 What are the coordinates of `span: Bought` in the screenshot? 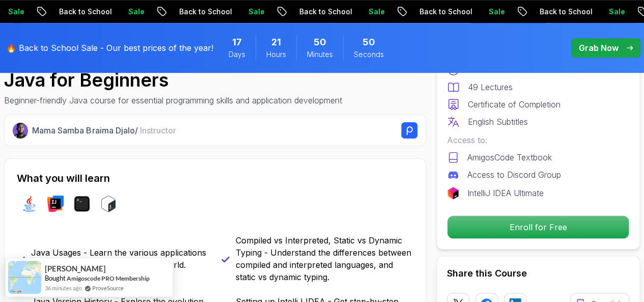 It's located at (55, 278).